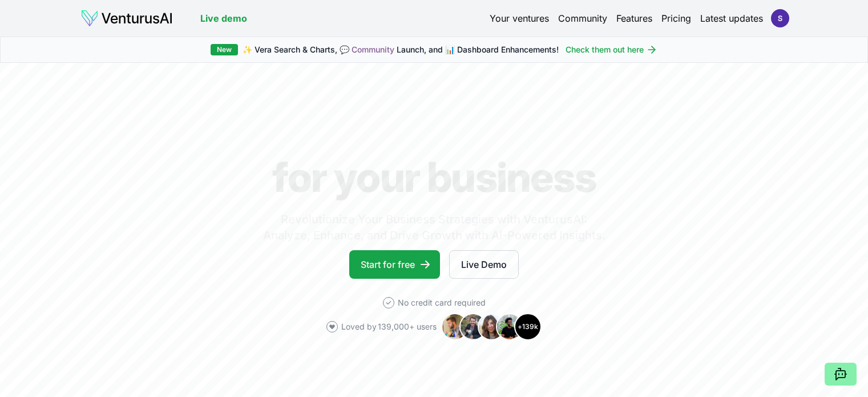  Describe the element at coordinates (225, 50) in the screenshot. I see `div: New` at that location.